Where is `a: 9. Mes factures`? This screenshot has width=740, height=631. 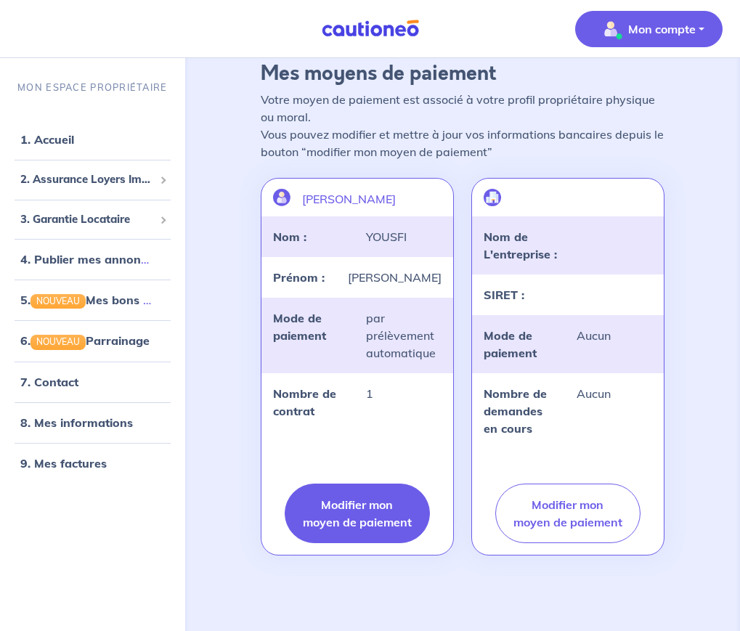
a: 9. Mes factures is located at coordinates (63, 463).